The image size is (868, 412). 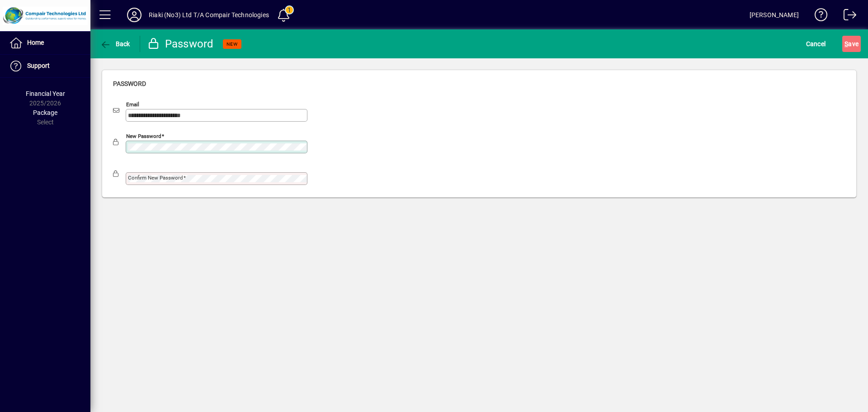 What do you see at coordinates (156, 177) in the screenshot?
I see `mat-label: Confirm new password` at bounding box center [156, 177].